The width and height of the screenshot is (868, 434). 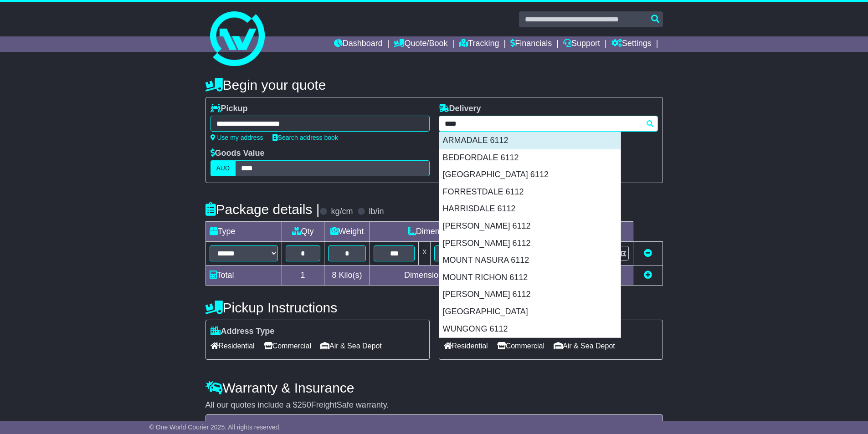 I want to click on a: Settings, so click(x=631, y=44).